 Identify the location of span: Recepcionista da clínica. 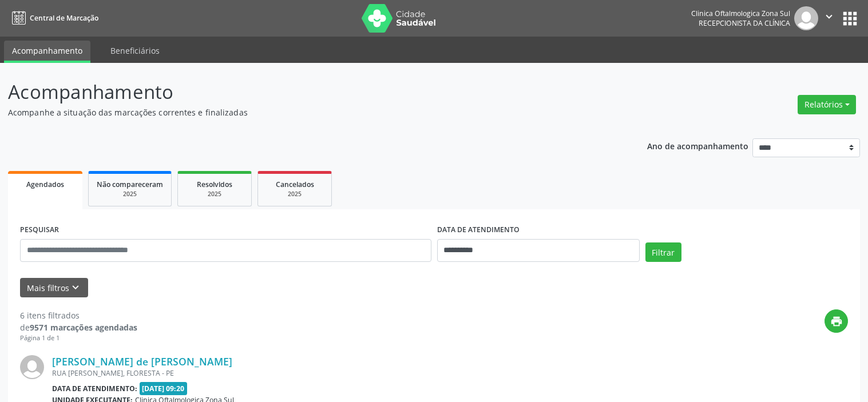
(744, 23).